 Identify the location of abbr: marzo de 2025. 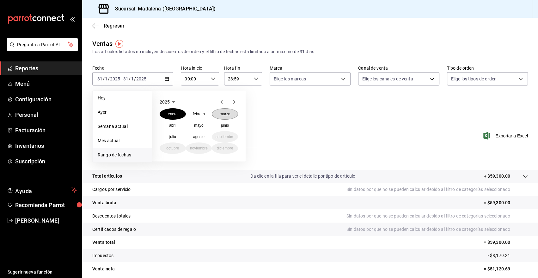
(225, 114).